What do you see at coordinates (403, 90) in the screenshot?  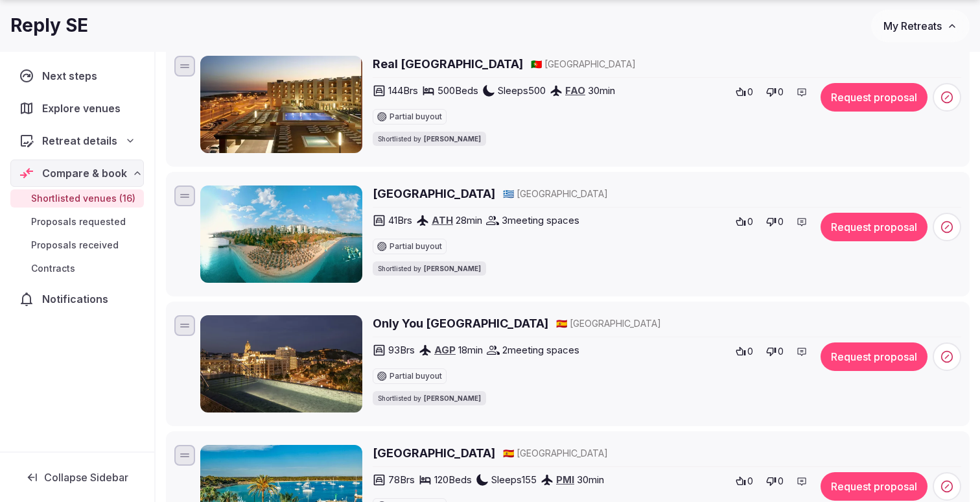 I see `span: 144 Brs` at bounding box center [403, 90].